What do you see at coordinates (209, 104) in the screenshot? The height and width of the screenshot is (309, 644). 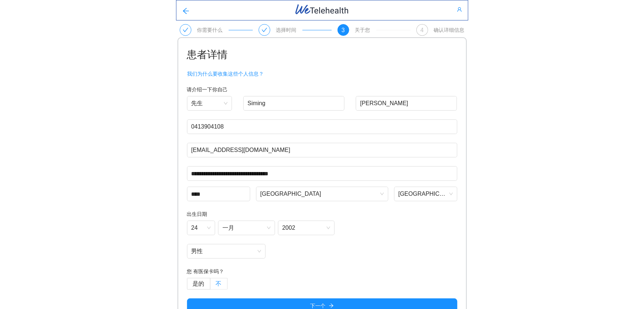 I see `span: 先生` at bounding box center [209, 104].